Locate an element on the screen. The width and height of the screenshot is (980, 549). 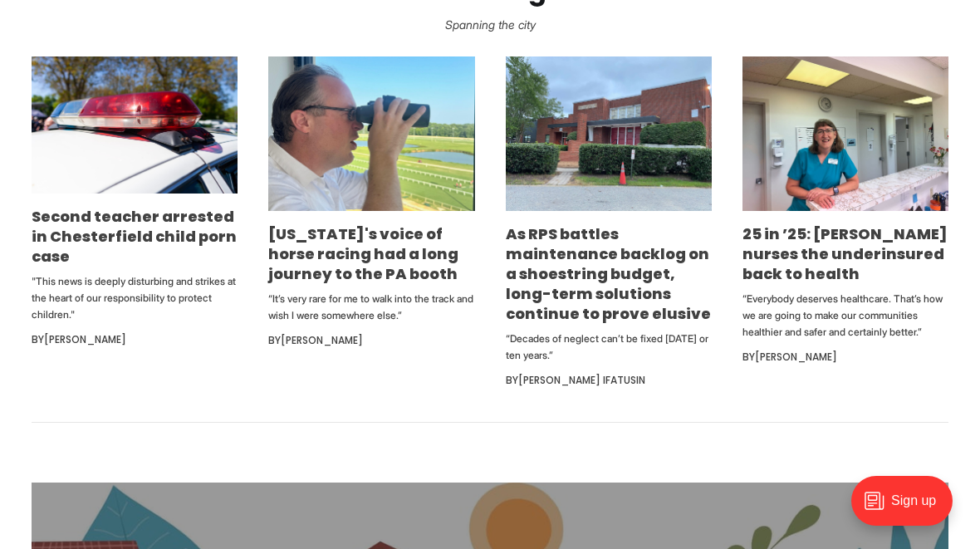
p: Spanning the city is located at coordinates (490, 25).